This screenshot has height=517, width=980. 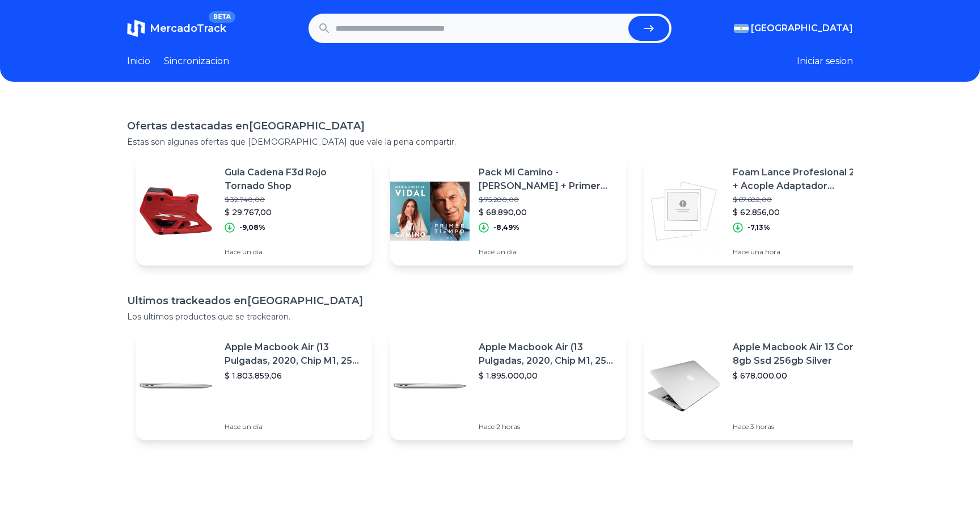 I want to click on a: Inicio, so click(x=138, y=61).